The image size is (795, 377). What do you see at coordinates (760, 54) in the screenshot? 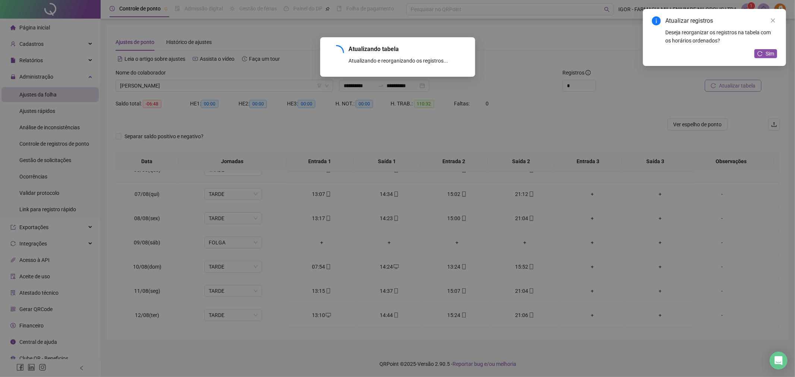
I see `span: reload` at bounding box center [760, 54].